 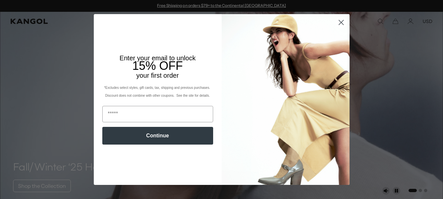 I want to click on button: Continue, so click(x=158, y=136).